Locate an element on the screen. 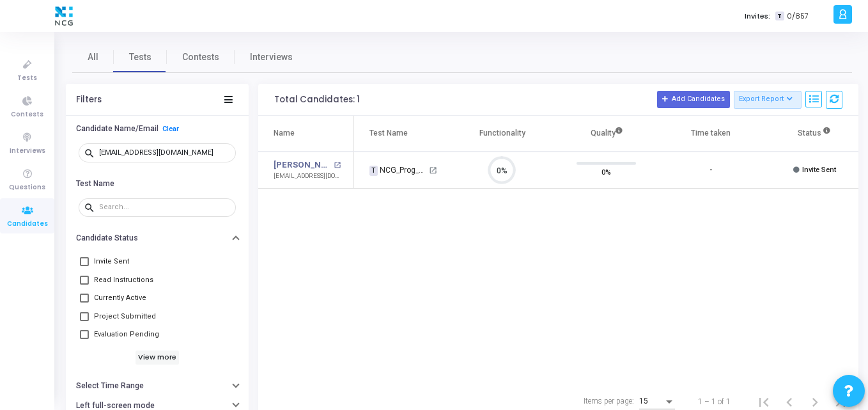  h6: Select Time Range is located at coordinates (110, 386).